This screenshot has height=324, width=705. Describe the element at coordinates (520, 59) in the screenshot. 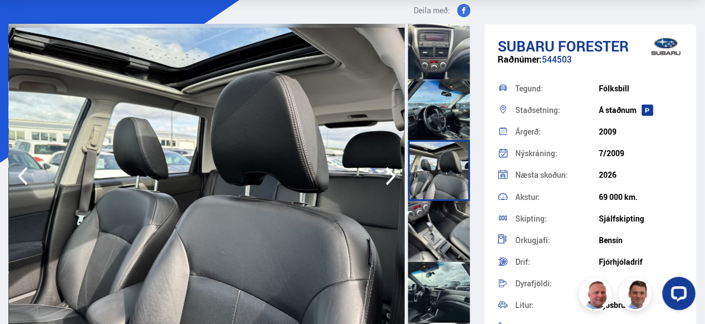

I see `span: Raðnúmer:` at that location.